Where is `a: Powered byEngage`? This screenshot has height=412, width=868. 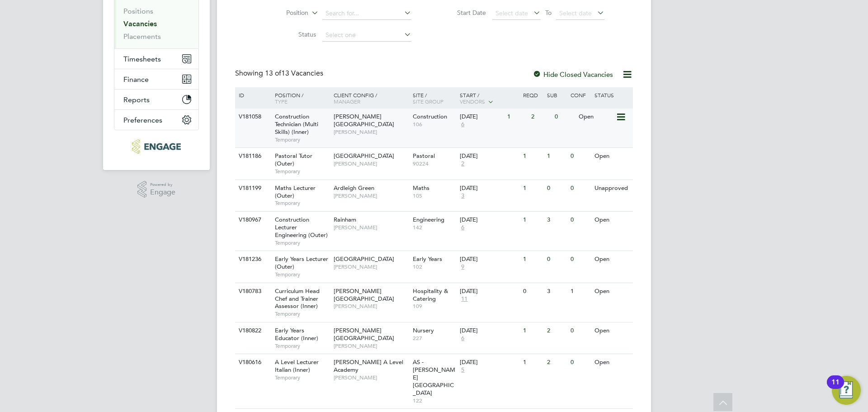 a: Powered byEngage is located at coordinates (156, 190).